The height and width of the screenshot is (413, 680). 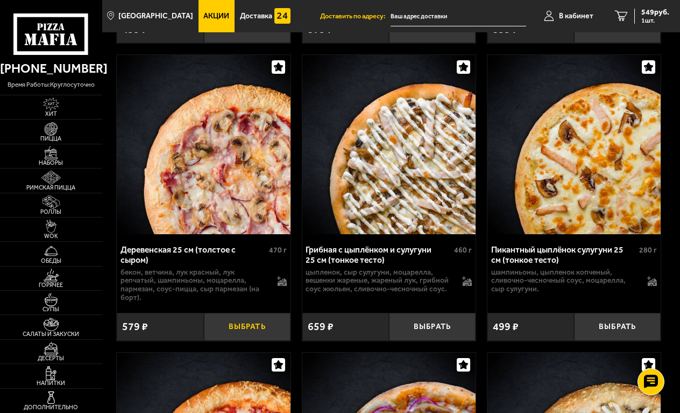 I want to click on span: 549 руб., so click(x=656, y=12).